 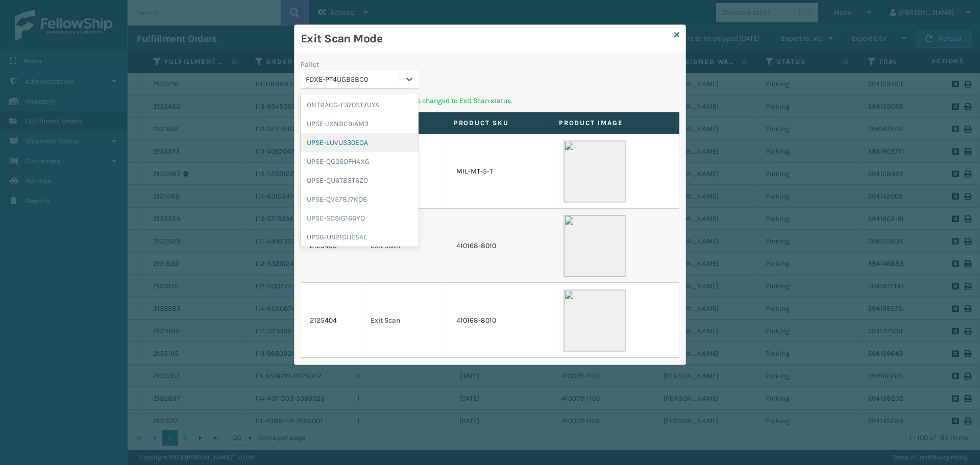 What do you see at coordinates (310, 64) in the screenshot?
I see `label: Pallet` at bounding box center [310, 64].